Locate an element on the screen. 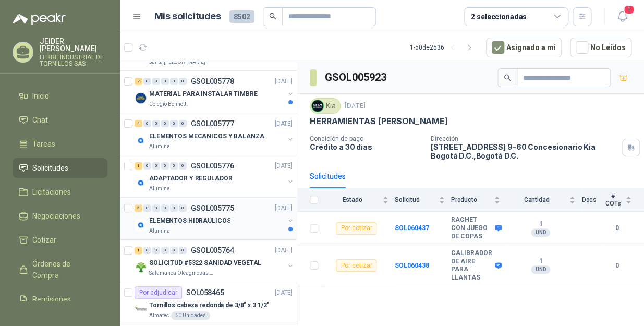 The image size is (644, 326). a: Órdenes de Compra is located at coordinates (60, 270).